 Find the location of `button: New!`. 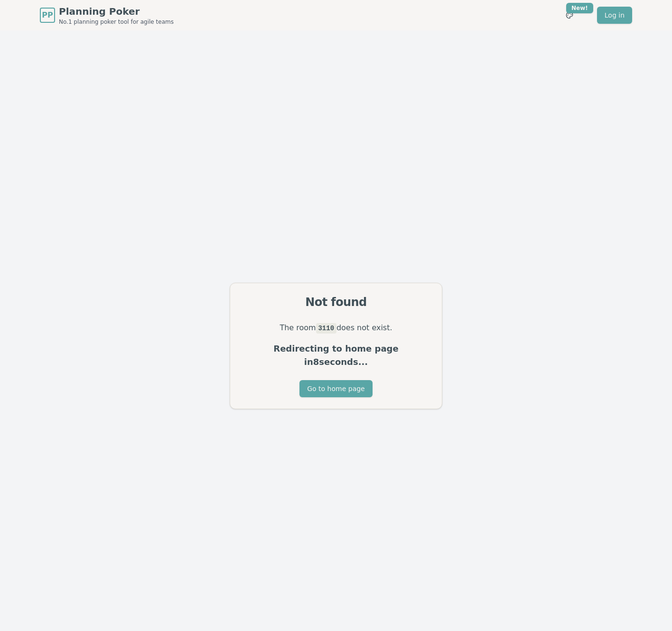

button: New! is located at coordinates (570, 15).